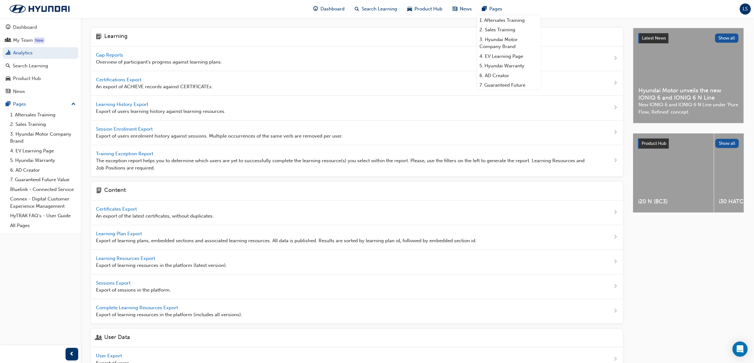 The width and height of the screenshot is (754, 363). Describe the element at coordinates (19, 91) in the screenshot. I see `div: News` at that location.